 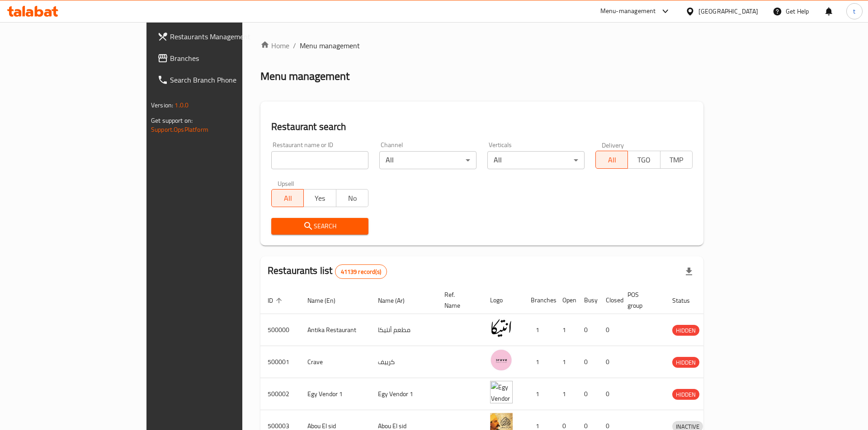 What do you see at coordinates (588, 300) in the screenshot?
I see `th: Busy` at bounding box center [588, 300].